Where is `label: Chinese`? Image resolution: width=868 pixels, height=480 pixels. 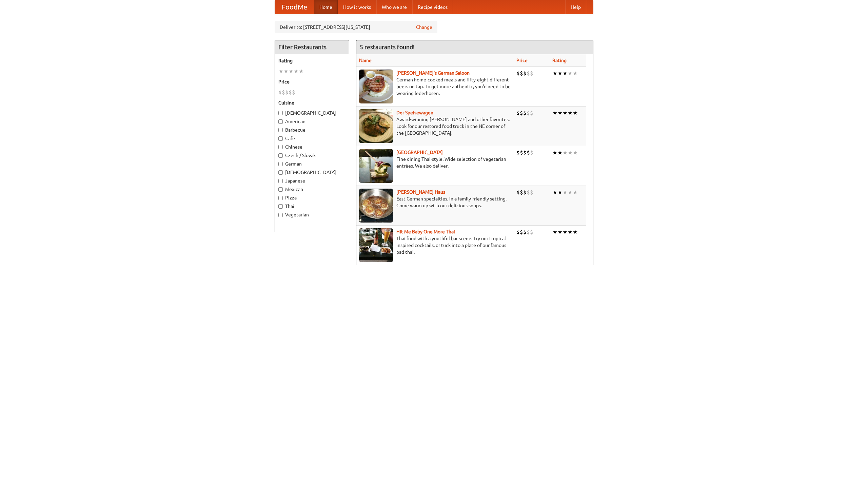 label: Chinese is located at coordinates (312, 147).